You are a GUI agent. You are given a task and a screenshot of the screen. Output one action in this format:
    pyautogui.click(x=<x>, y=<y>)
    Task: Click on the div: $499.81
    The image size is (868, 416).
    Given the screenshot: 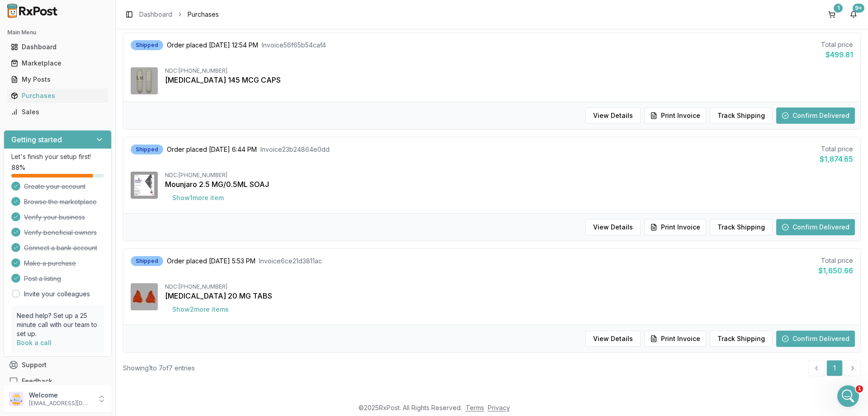 What is the action you would take?
    pyautogui.click(x=837, y=55)
    